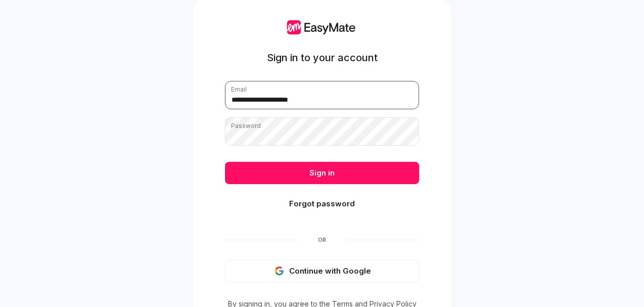  What do you see at coordinates (322, 239) in the screenshot?
I see `span: Or` at bounding box center [322, 239].